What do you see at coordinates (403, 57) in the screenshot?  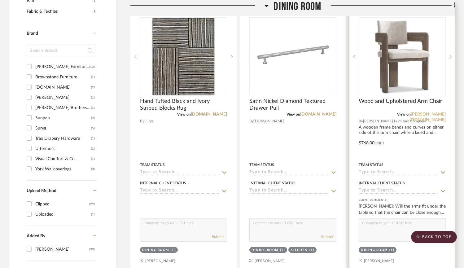 I see `img: Wood and Upholstered Arm Chair` at bounding box center [403, 57].